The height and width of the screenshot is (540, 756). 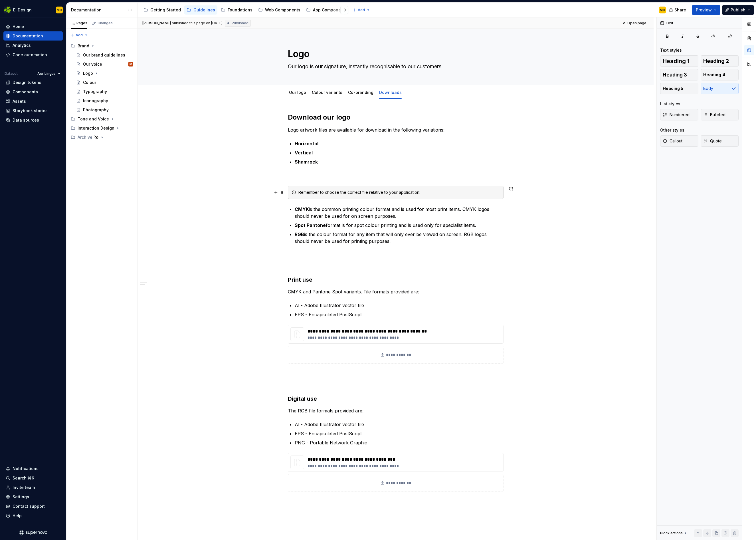 I want to click on button: Help, so click(x=33, y=516).